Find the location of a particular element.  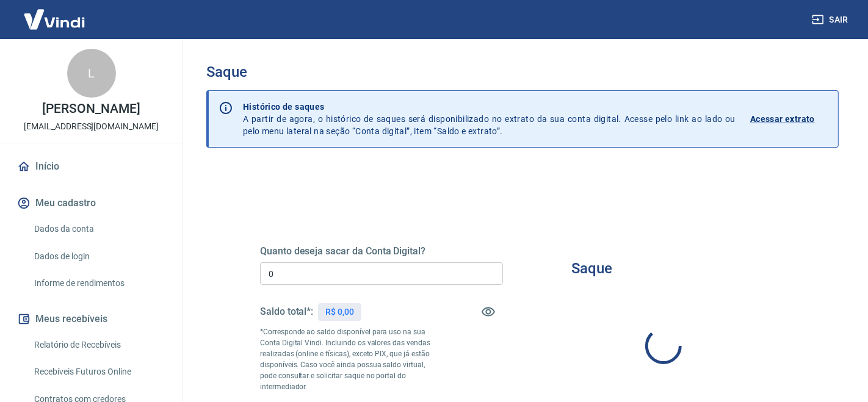

a: Relatório de Recebíveis is located at coordinates (98, 345).